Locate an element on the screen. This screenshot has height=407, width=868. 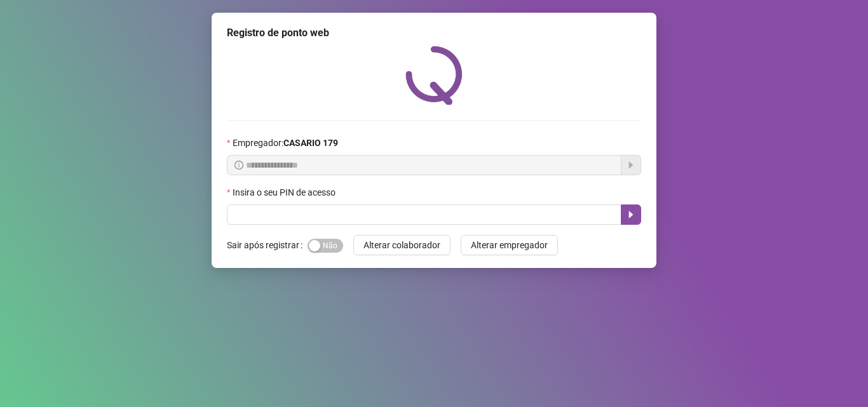
img: QRPoint is located at coordinates (434, 75).